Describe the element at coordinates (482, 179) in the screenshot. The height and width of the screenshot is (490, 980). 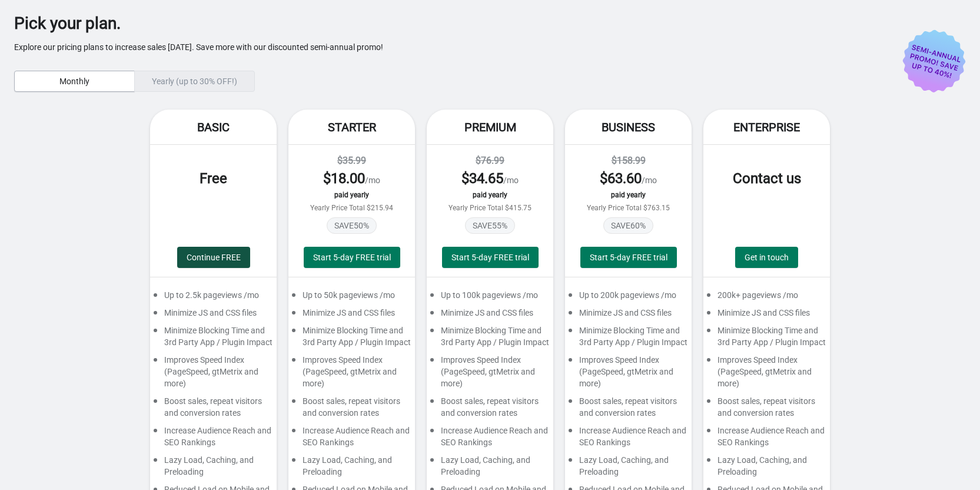
I see `span: $ 34.65` at that location.